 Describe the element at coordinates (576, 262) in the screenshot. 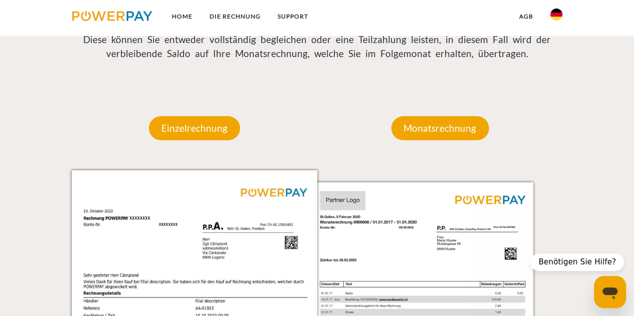

I see `div: Benötigen Sie Hilfe?` at that location.